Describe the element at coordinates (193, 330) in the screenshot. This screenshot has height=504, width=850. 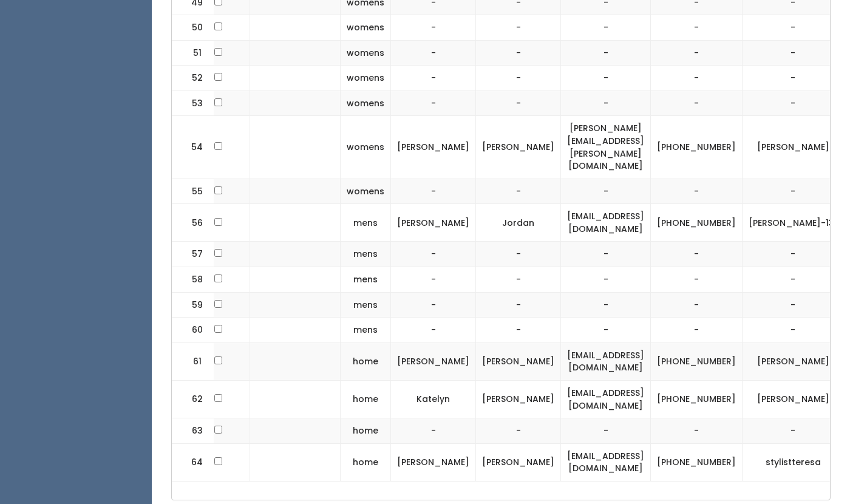
I see `td: 60` at that location.